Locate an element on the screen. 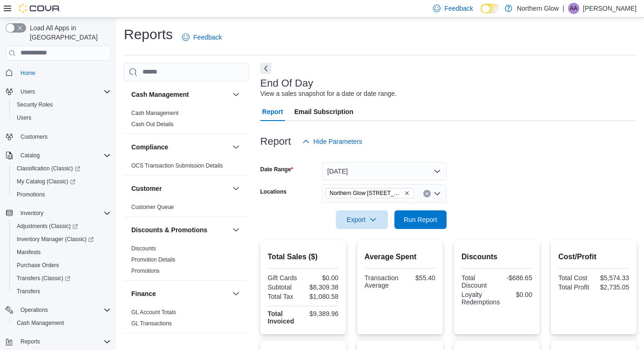 The width and height of the screenshot is (644, 350). a: Promotion Details is located at coordinates (153, 260).